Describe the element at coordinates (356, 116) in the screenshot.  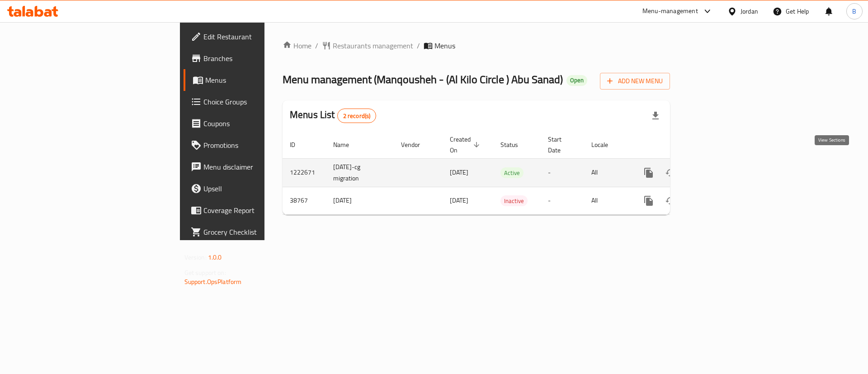
I see `div: Total records count` at that location.